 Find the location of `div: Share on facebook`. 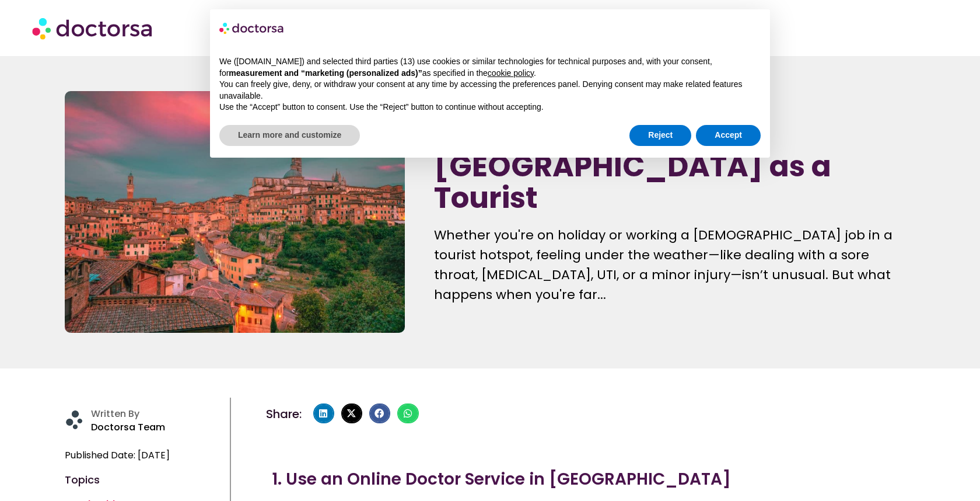

div: Share on facebook is located at coordinates (380, 413).